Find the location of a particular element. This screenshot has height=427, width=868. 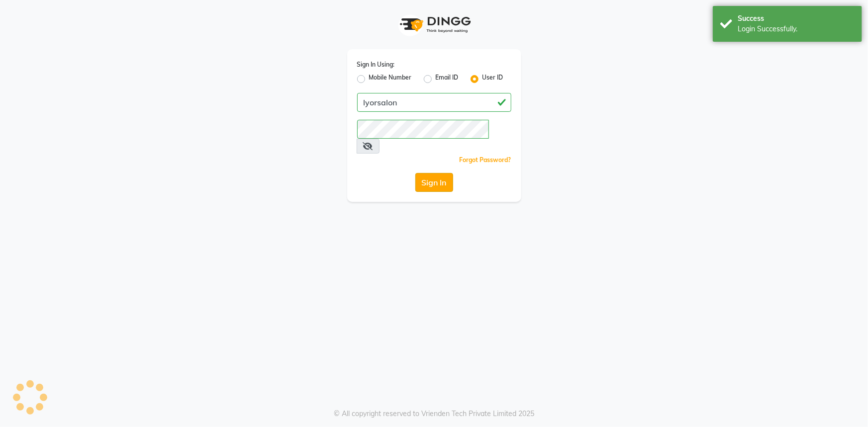

div: Login Successfully. is located at coordinates (796, 29).